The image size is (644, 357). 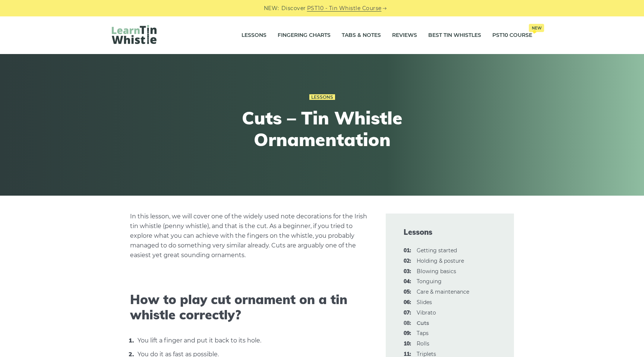 I want to click on span: 05:, so click(x=407, y=292).